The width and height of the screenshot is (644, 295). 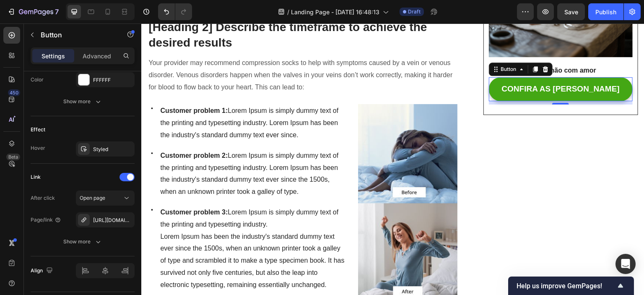 I want to click on button: Open page, so click(x=105, y=198).